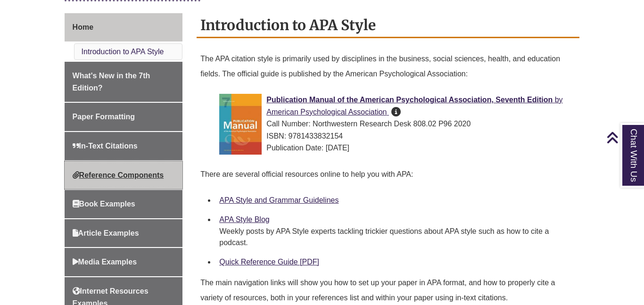  Describe the element at coordinates (104, 117) in the screenshot. I see `span: Paper Formatting` at that location.